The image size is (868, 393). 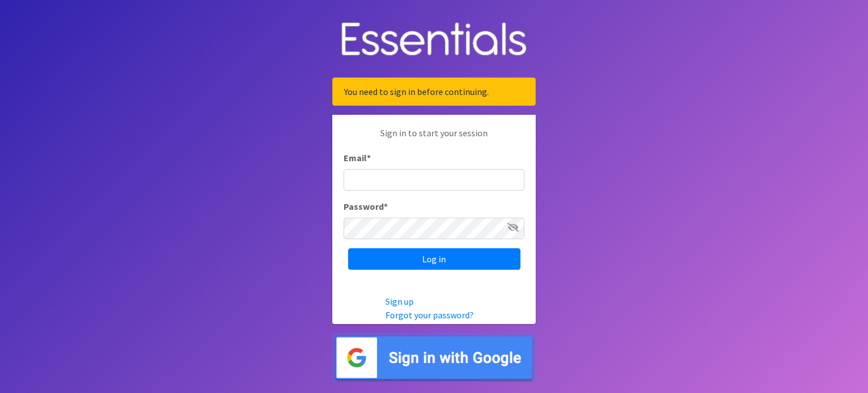 I want to click on p: Sign in to start your session, so click(x=434, y=138).